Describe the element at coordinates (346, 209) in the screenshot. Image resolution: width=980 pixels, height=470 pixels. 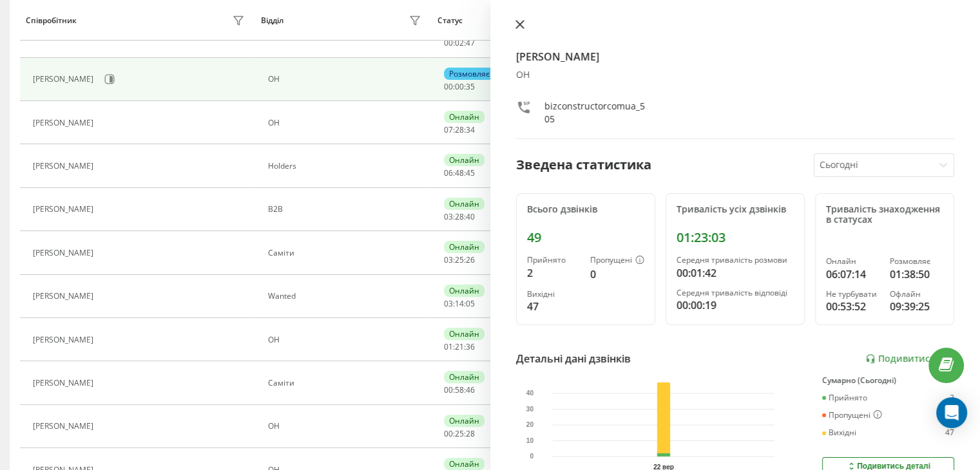
I see `div: В2В` at that location.